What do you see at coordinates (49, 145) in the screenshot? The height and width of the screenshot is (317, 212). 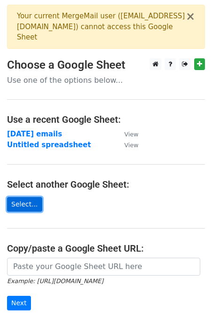 I see `strong: Untitled spreadsheet` at bounding box center [49, 145].